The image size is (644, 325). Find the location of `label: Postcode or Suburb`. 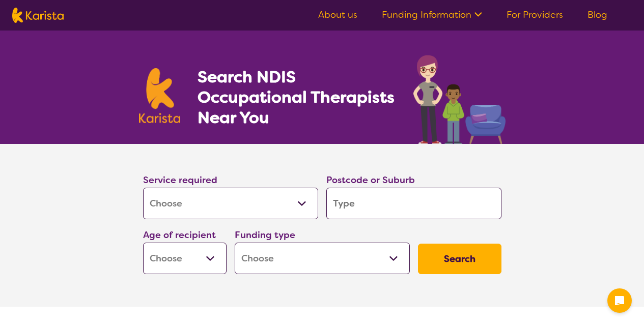

label: Postcode or Suburb is located at coordinates (371, 181).